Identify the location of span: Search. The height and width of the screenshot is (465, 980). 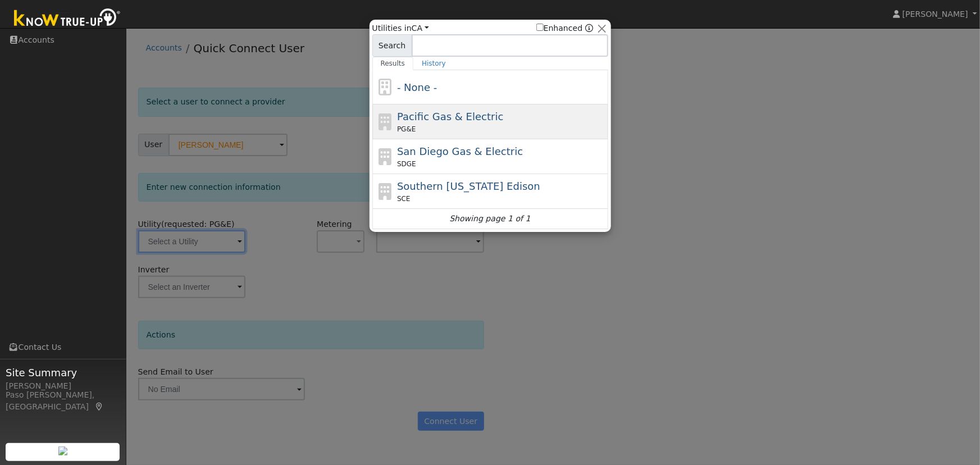
(392, 45).